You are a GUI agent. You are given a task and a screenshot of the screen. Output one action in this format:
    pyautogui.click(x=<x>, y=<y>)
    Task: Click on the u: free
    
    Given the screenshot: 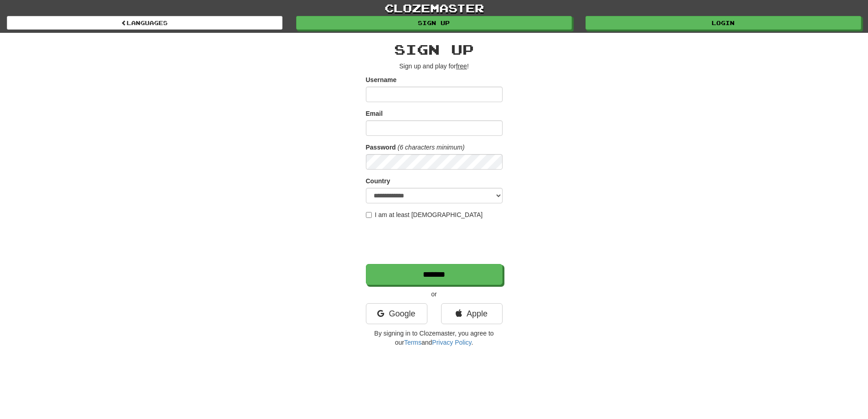 What is the action you would take?
    pyautogui.click(x=462, y=66)
    